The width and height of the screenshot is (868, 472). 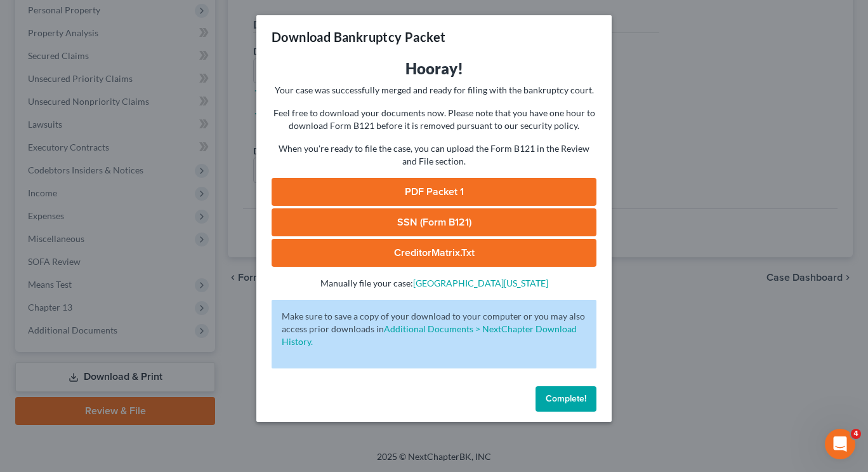 I want to click on p: Your case was successfully merged and ready for filing with the bankruptcy court., so click(x=434, y=90).